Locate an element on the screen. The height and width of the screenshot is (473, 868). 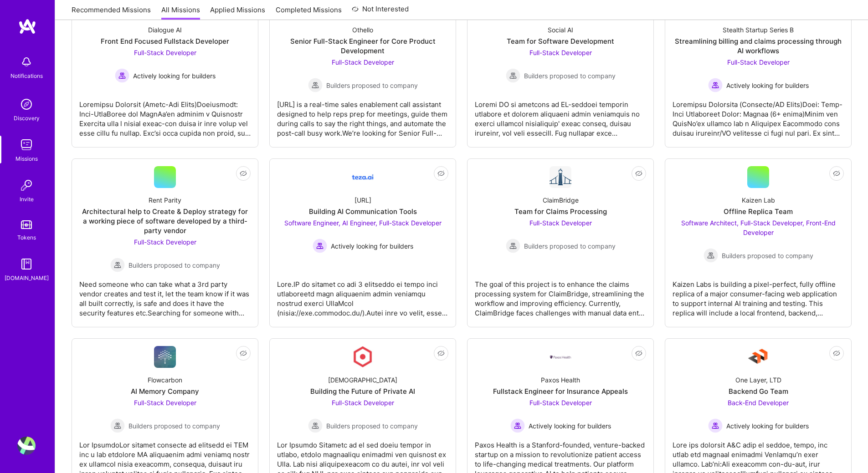
div: Building AI Communication Tools is located at coordinates (363, 211).